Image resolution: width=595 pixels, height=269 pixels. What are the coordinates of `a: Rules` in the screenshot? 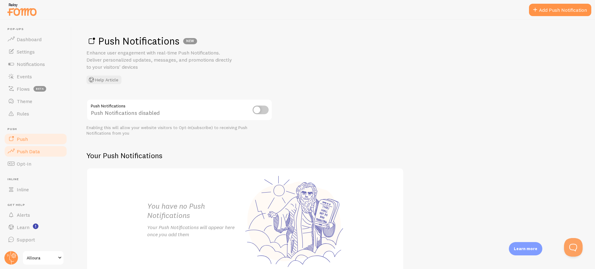 It's located at (36, 114).